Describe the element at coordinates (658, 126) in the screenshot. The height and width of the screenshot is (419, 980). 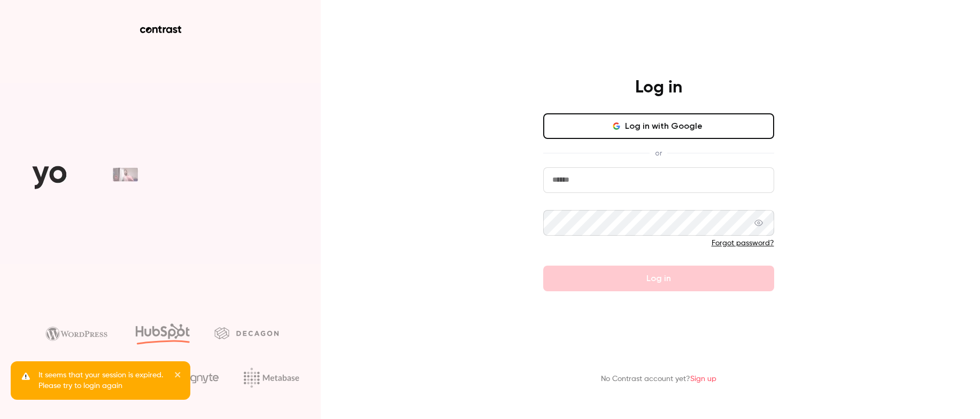
I see `button: Log in with Google` at that location.